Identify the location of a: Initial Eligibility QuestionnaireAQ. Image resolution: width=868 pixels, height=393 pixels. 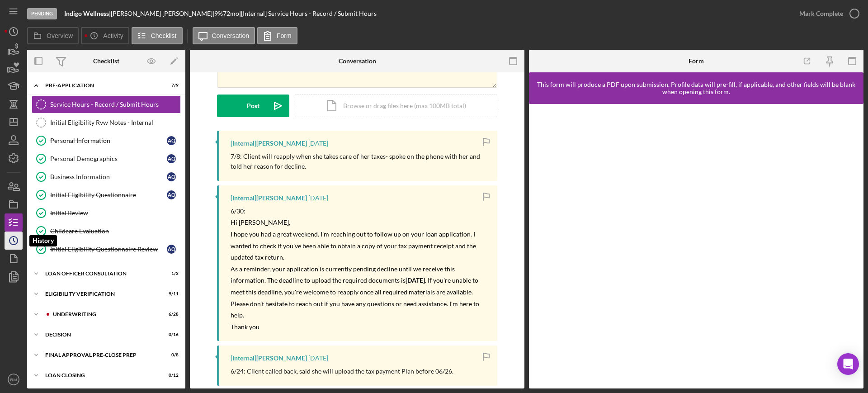
(106, 195).